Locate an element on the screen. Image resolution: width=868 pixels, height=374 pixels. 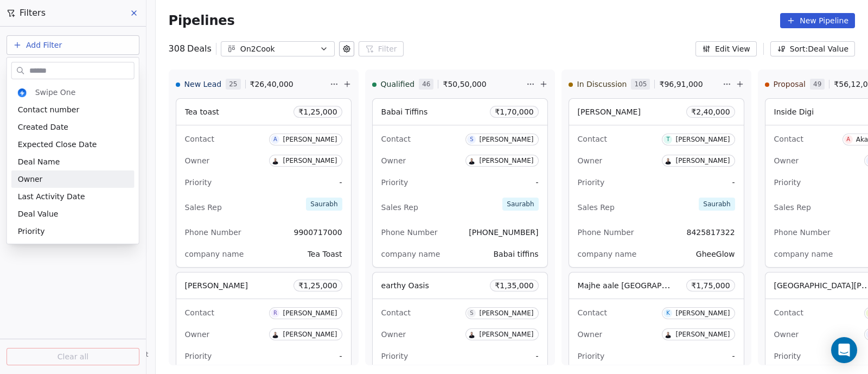
div: Suggestions is located at coordinates (73, 161).